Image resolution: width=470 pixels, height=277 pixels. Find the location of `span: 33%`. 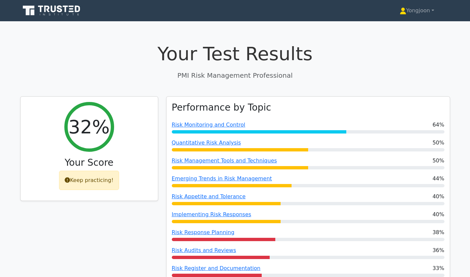

span: 33% is located at coordinates (439, 268).